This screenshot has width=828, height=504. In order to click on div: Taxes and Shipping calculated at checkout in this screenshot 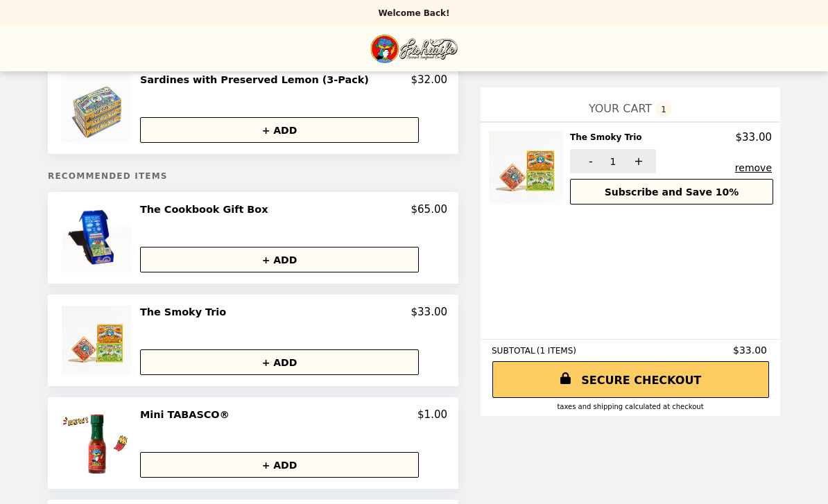, I will do `click(630, 406)`.